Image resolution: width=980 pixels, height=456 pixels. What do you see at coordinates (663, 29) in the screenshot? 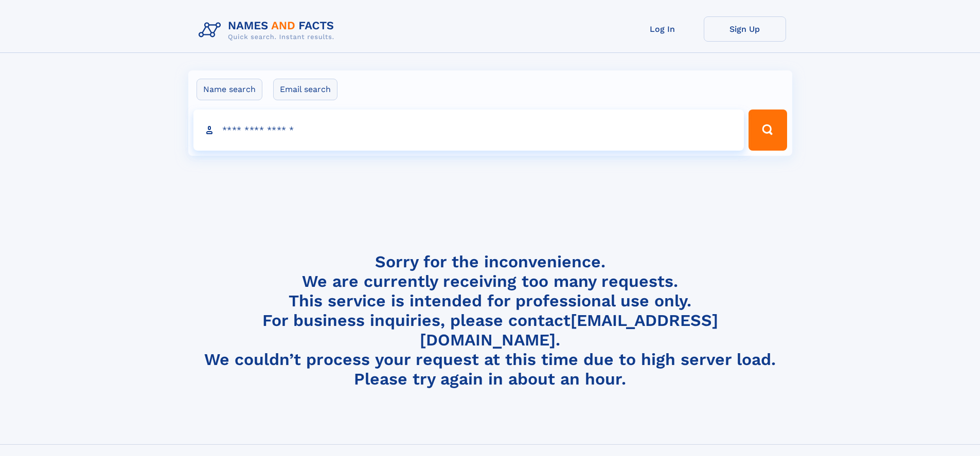
I see `a: Log In` at bounding box center [663, 29].